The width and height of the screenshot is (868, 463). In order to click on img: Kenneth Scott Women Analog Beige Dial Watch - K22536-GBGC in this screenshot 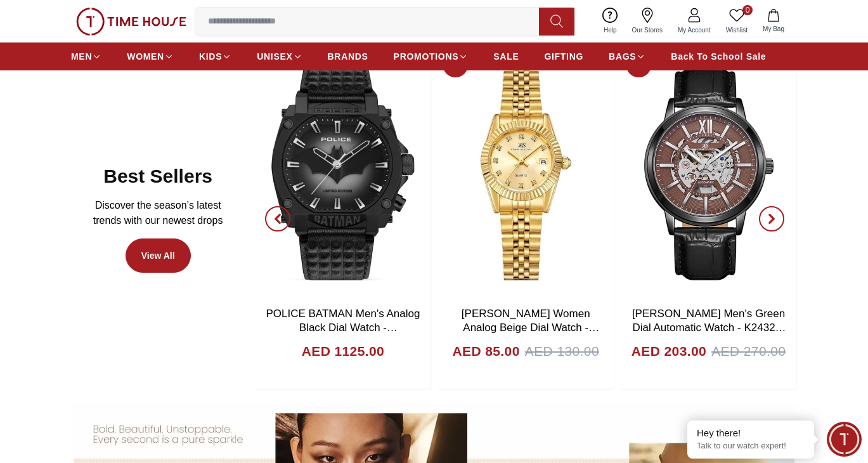, I will do `click(526, 173)`.